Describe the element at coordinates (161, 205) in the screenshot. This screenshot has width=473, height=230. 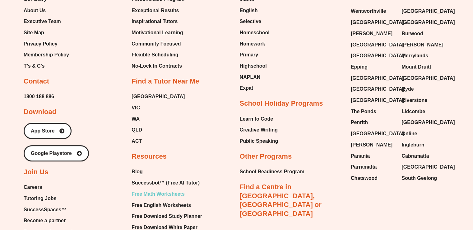
I see `span: Free English Worksheets` at that location.